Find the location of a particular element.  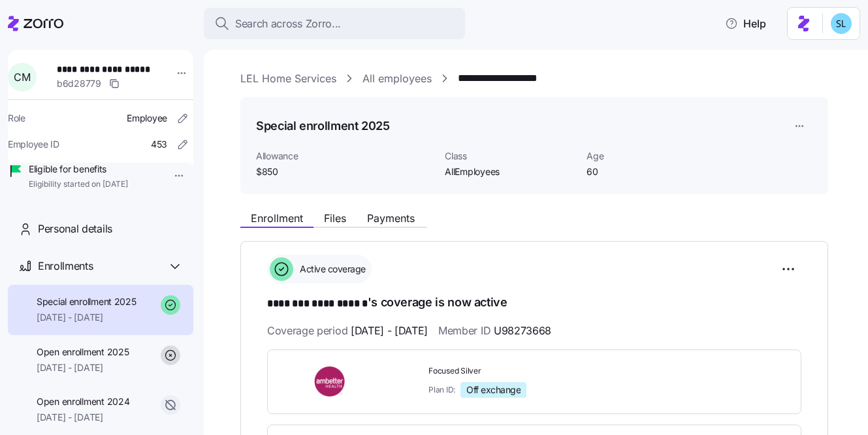

span: Plan ID: is located at coordinates (442, 389).